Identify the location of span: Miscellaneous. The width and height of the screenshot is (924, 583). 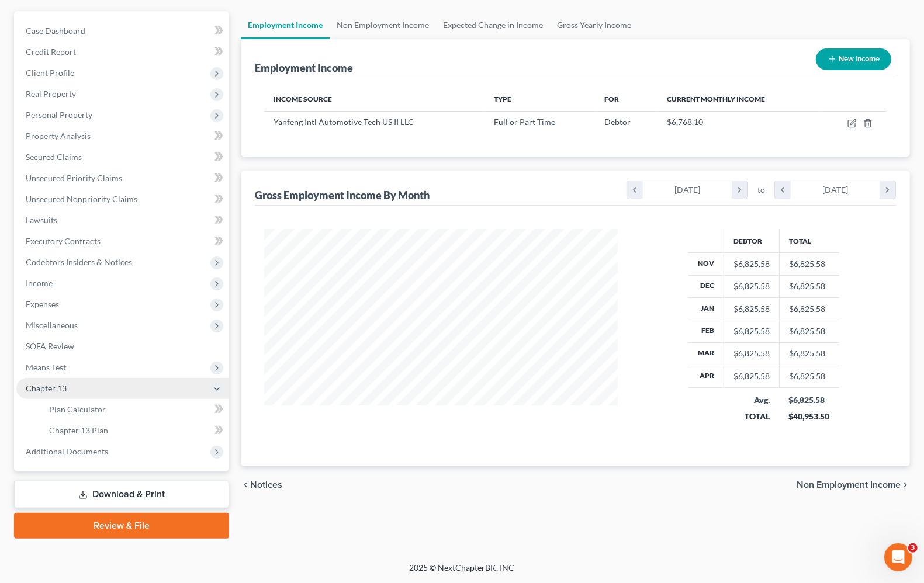
(51, 325).